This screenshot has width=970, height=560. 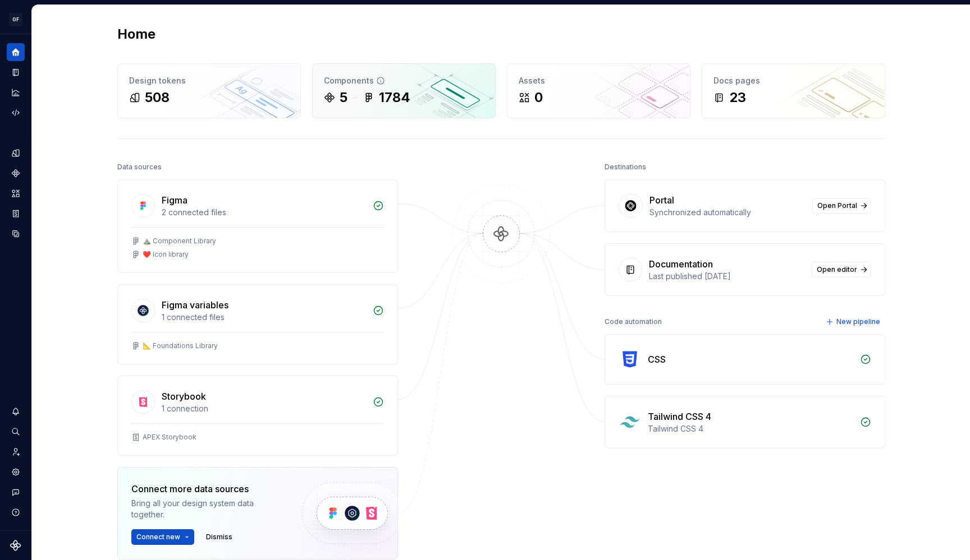 I want to click on div: Search ⌘K, so click(x=16, y=432).